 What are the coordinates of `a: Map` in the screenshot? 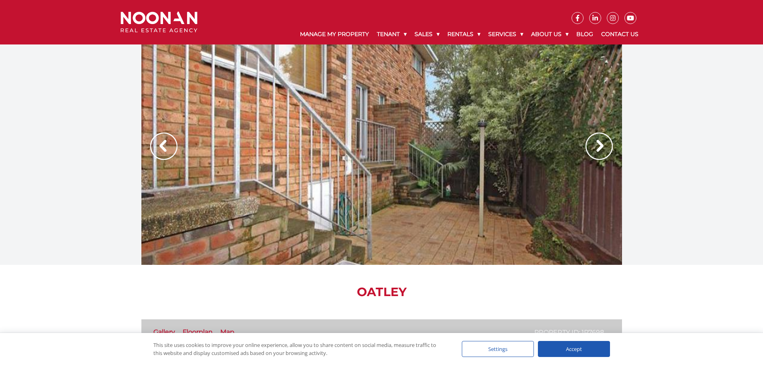 It's located at (227, 331).